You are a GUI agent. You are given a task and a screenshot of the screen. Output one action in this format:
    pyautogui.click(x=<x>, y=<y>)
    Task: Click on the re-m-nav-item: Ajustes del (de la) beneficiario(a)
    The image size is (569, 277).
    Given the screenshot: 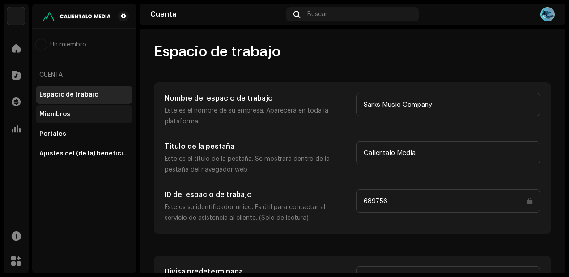 What is the action you would take?
    pyautogui.click(x=84, y=154)
    